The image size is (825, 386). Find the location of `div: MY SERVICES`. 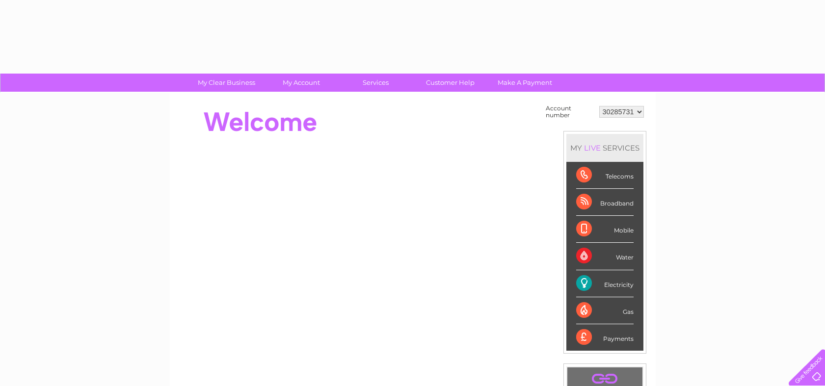

div: MY SERVICES is located at coordinates (604, 148).